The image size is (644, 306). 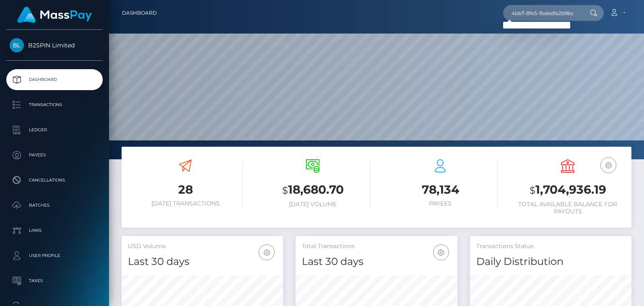 What do you see at coordinates (568, 190) in the screenshot?
I see `h3: 1,704,936.19` at bounding box center [568, 190].